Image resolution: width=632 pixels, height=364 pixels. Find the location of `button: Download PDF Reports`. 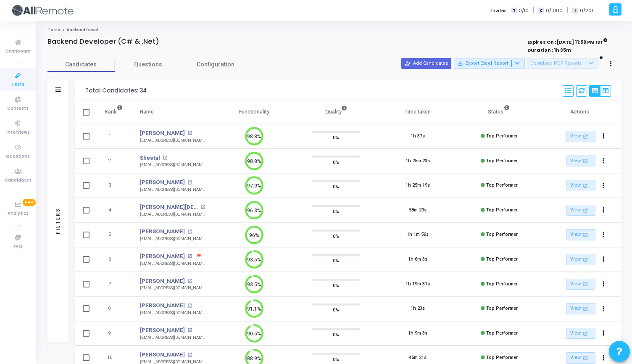

button: Download PDF Reports is located at coordinates (563, 64).